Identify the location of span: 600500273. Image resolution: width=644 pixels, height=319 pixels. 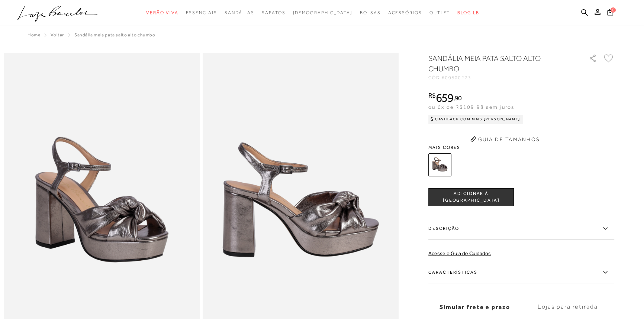
(457, 78).